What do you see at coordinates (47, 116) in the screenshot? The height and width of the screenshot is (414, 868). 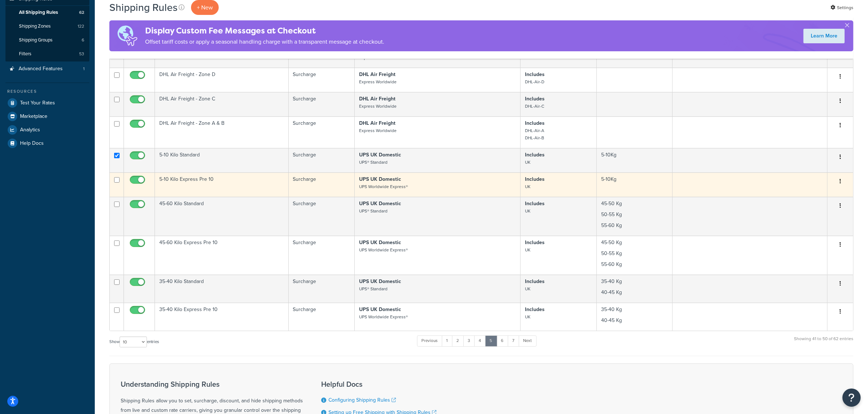 I see `li: Marketplace` at bounding box center [47, 116].